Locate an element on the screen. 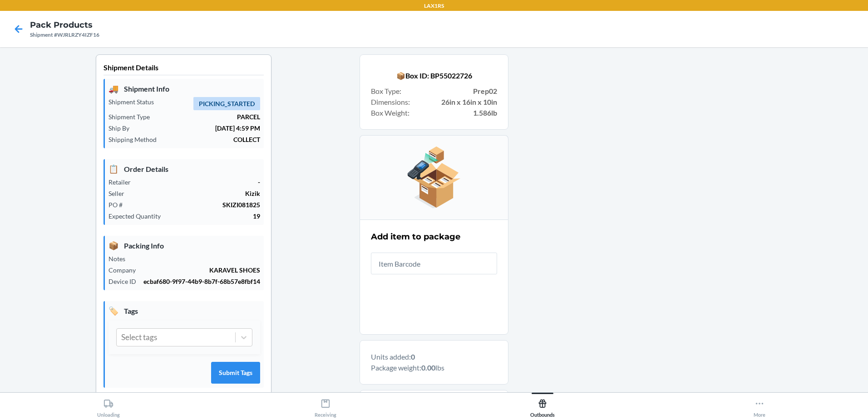 Image resolution: width=868 pixels, height=419 pixels. p: Shipment Status is located at coordinates (135, 101).